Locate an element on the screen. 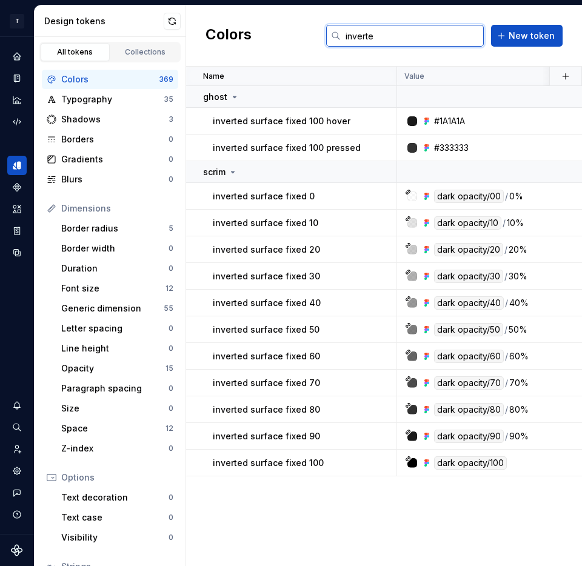 The width and height of the screenshot is (582, 566). button: T is located at coordinates (17, 21).